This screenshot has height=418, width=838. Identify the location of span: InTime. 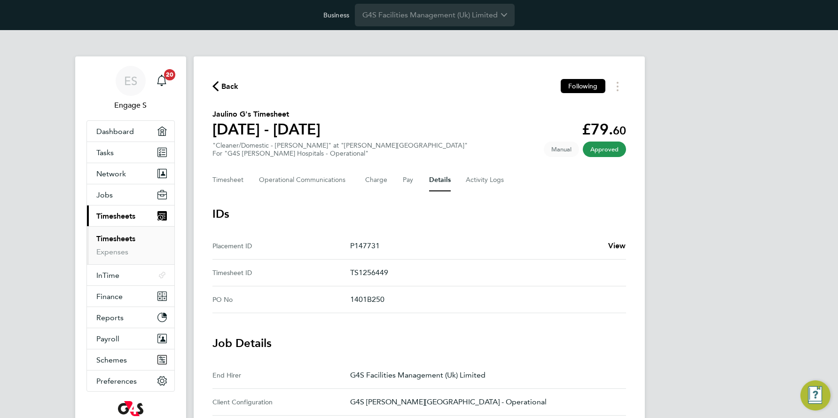
(108, 275).